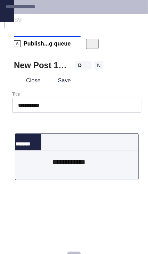  Describe the element at coordinates (18, 20) in the screenshot. I see `p: S V` at that location.